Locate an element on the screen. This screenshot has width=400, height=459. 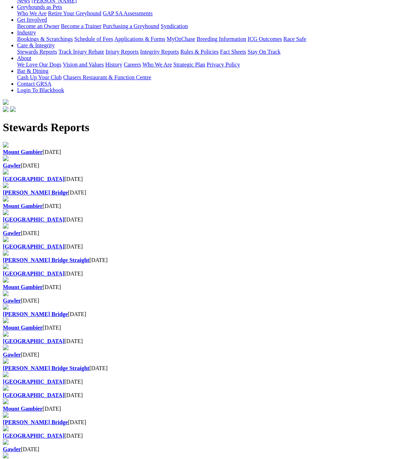
a: Become a Trainer is located at coordinates (81, 26).